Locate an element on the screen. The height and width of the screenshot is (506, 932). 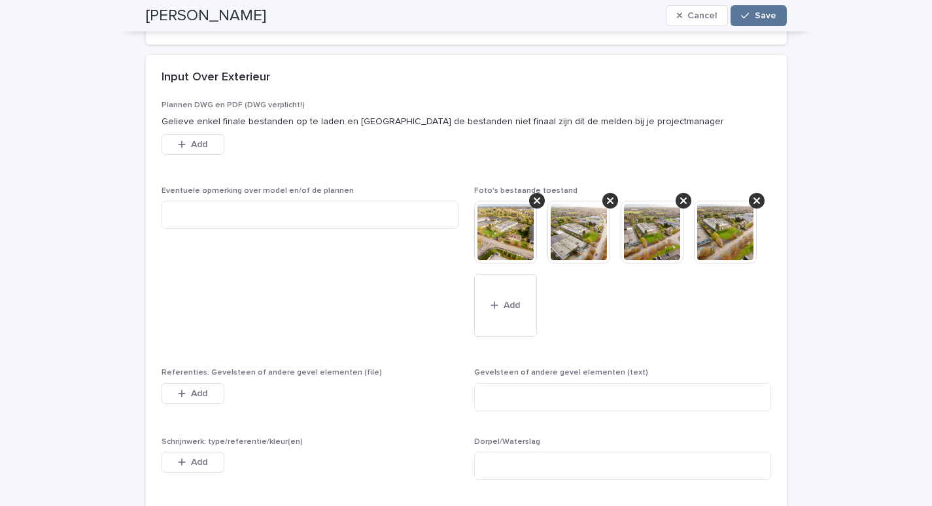
span: Referenties: Gevelsteen of andere gevel elementen (file) is located at coordinates (272, 373).